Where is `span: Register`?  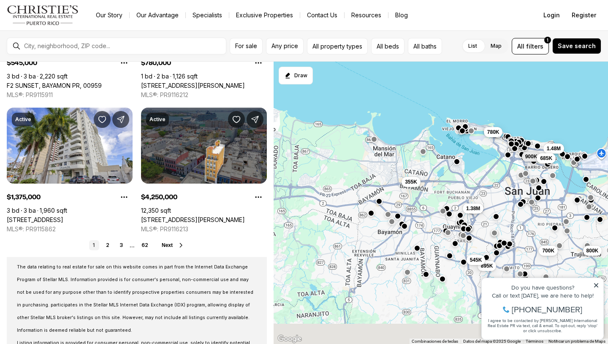
span: Register is located at coordinates (584, 15).